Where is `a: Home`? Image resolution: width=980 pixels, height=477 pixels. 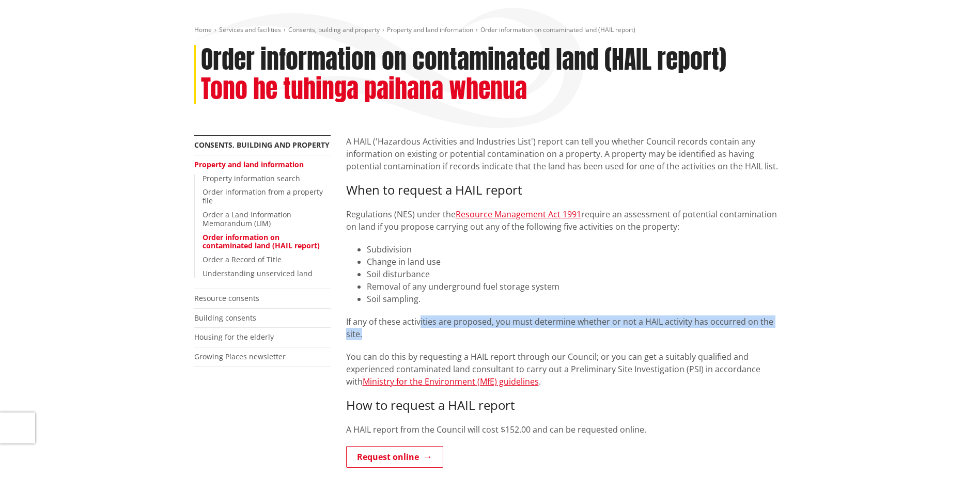
a: Home is located at coordinates (203, 30).